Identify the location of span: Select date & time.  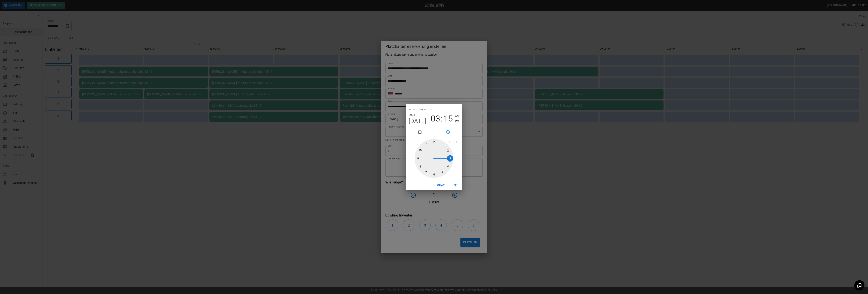
(420, 109).